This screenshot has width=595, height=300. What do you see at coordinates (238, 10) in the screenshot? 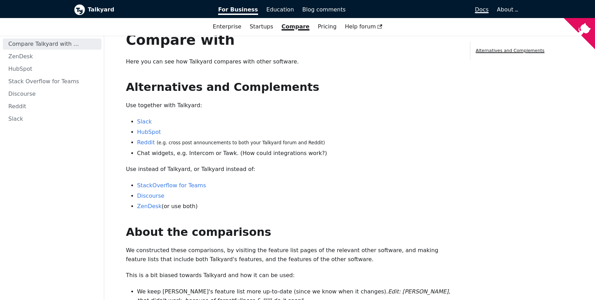
I see `a: For Business` at bounding box center [238, 10].